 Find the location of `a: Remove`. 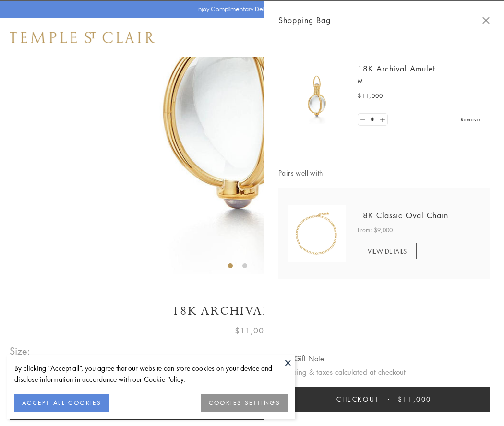

a: Remove is located at coordinates (471, 120).